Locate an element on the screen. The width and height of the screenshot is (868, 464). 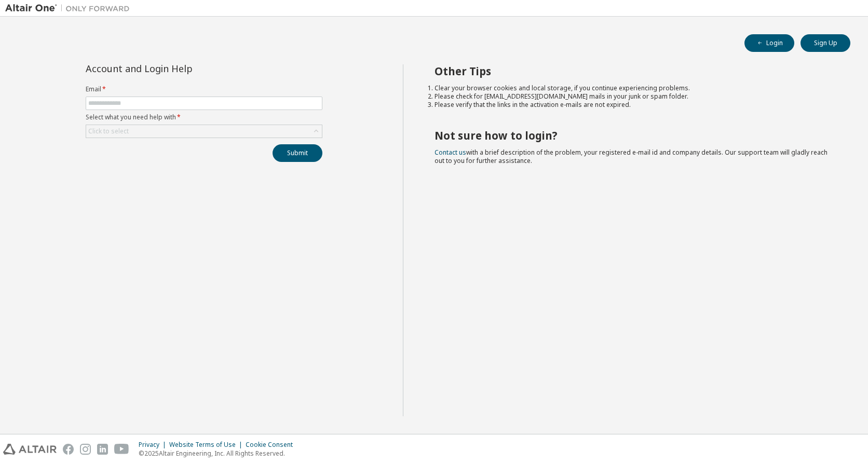
img: linkedin.svg is located at coordinates (102, 449).